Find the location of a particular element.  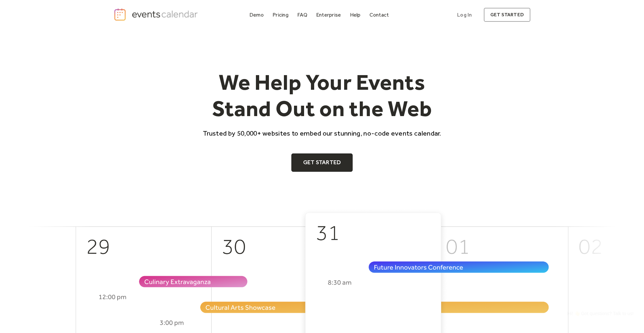

a: Pricing is located at coordinates (280, 15).